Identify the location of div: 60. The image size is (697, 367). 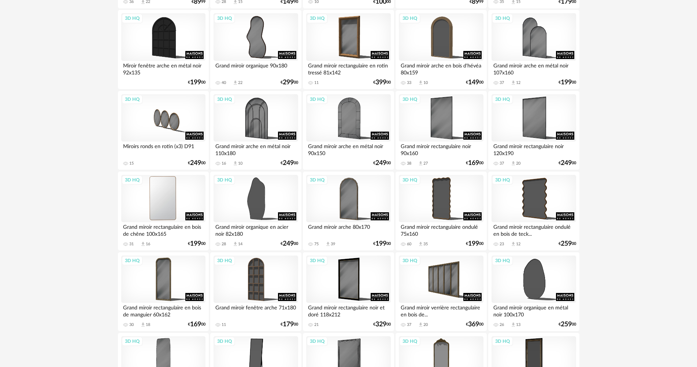
(409, 244).